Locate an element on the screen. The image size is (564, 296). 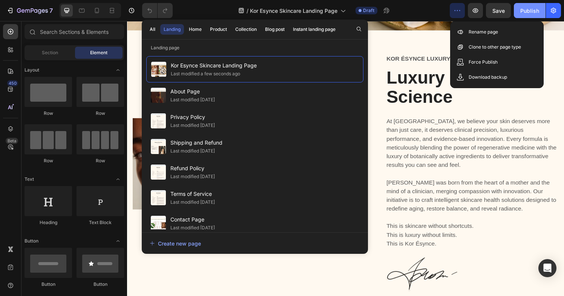
span: Save is located at coordinates (498, 11).